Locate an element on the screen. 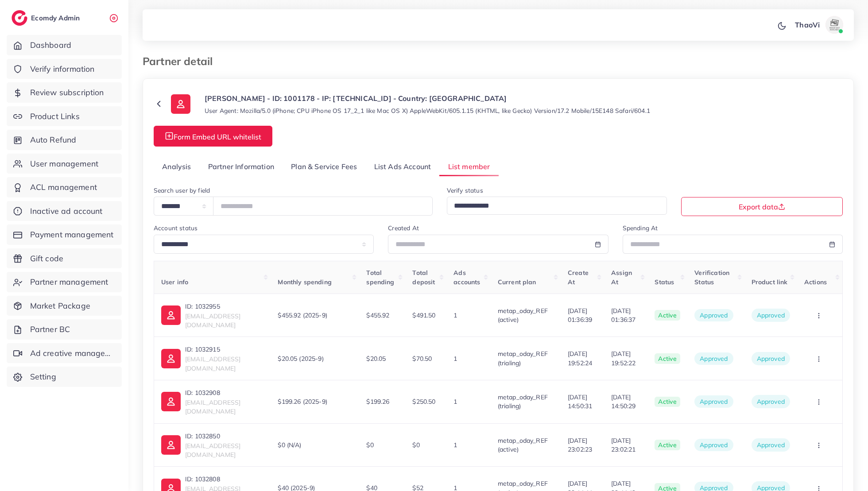  a: Auto Refund is located at coordinates (64, 140).